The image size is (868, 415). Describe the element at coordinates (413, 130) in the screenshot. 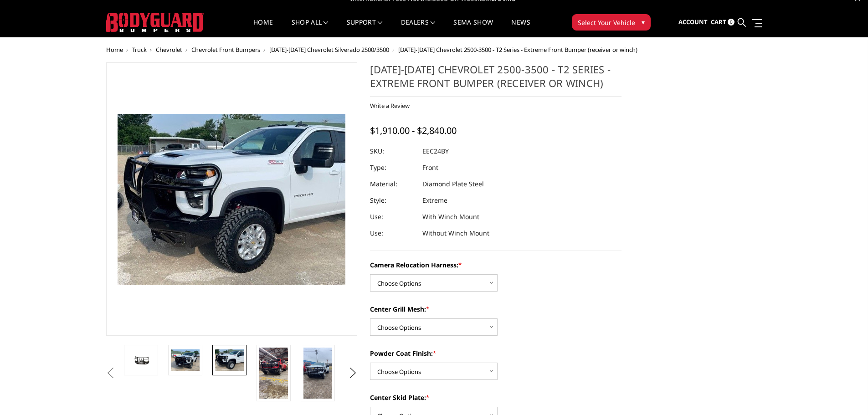

I see `span: $1,910.00 - $2,840.00` at that location.